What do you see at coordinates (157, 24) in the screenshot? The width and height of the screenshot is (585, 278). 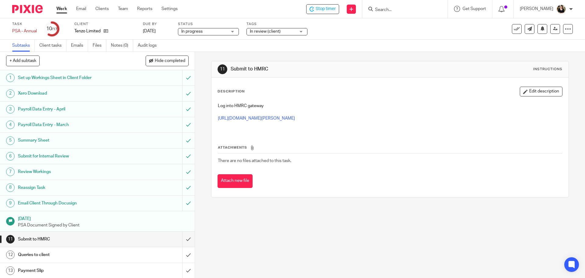 I see `label: Due by` at bounding box center [157, 24].